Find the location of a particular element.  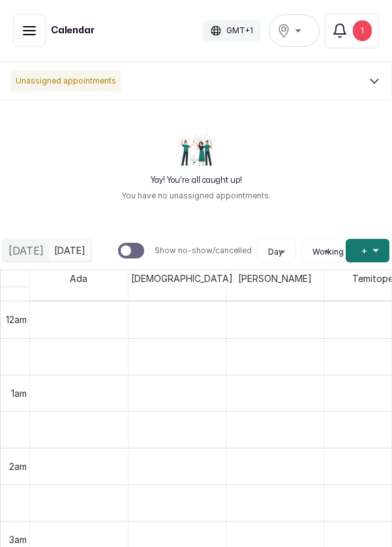

h2: Yay! You’re all caught up! is located at coordinates (197, 180).